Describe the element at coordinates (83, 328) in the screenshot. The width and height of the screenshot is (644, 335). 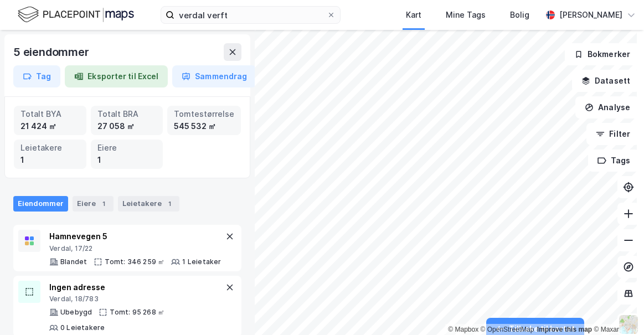
I see `div: 0 Leietakere` at that location.